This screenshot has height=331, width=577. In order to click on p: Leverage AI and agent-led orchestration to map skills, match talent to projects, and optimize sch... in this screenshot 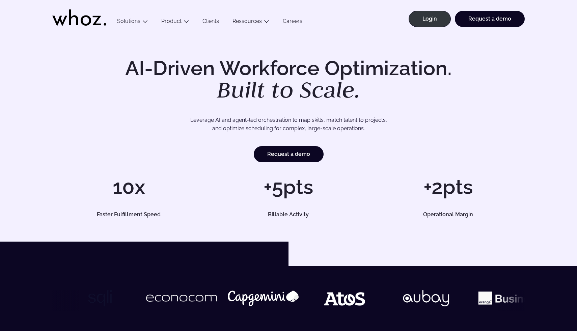, I will do `click(289, 124)`.